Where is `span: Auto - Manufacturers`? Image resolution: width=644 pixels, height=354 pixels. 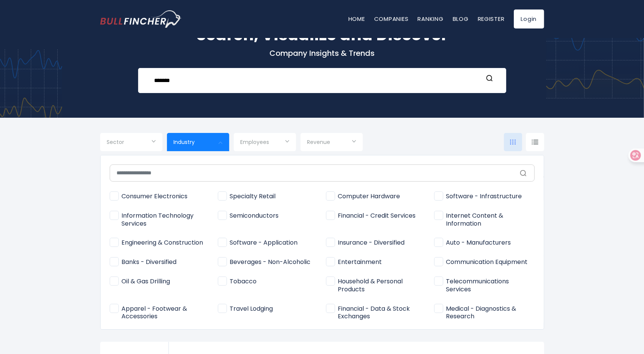
span: Auto - Manufacturers is located at coordinates (473, 243).